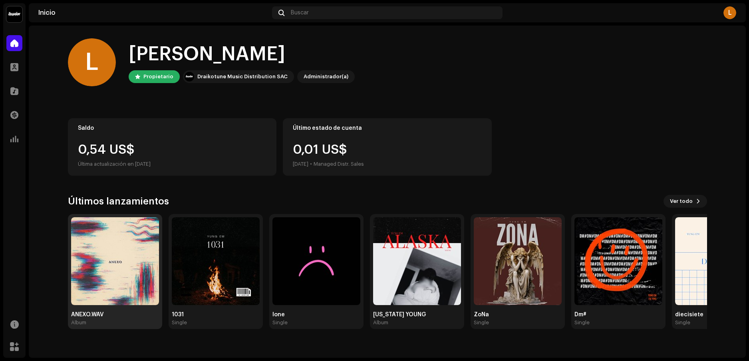 The height and width of the screenshot is (361, 749). Describe the element at coordinates (681, 201) in the screenshot. I see `span: Ver todo` at that location.